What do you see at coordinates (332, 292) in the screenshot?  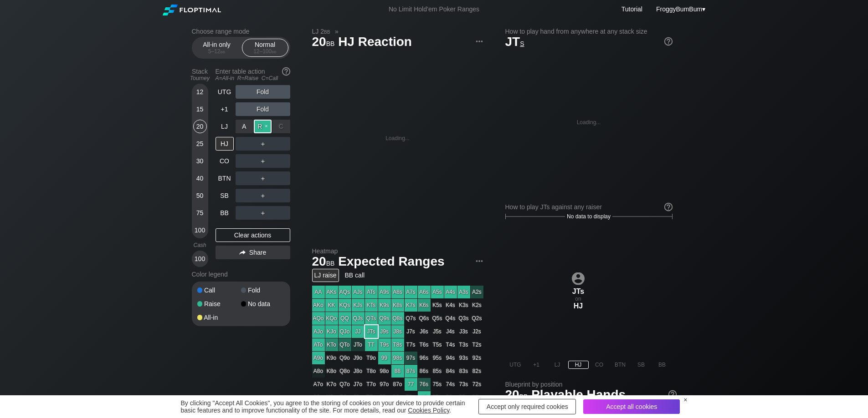 I see `div: AKs` at bounding box center [332, 292].